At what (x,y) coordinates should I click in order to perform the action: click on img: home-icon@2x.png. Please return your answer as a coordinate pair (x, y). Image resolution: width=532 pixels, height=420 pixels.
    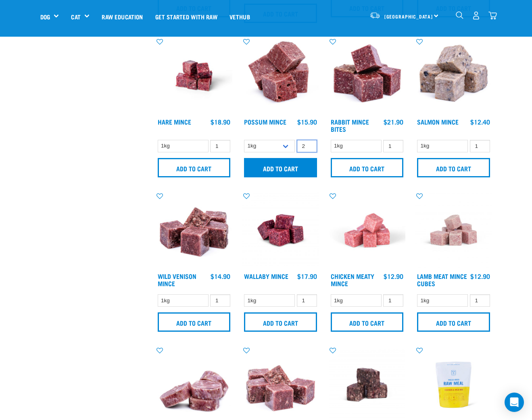
    Looking at the image, I should click on (492, 16).